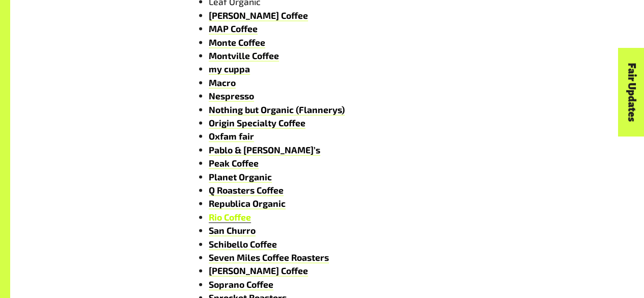 The width and height of the screenshot is (644, 298). Describe the element at coordinates (247, 203) in the screenshot. I see `a: Republica Organic` at that location.